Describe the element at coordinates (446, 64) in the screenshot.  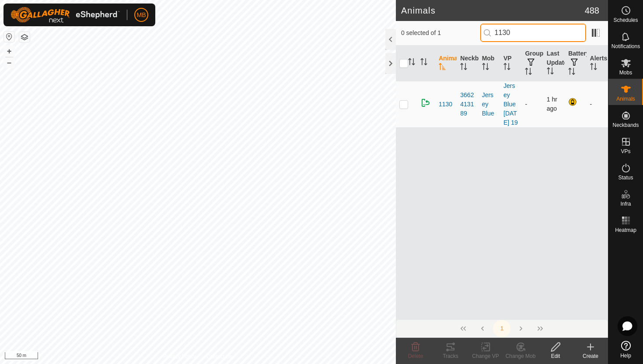
I see `th: Animal` at that location.